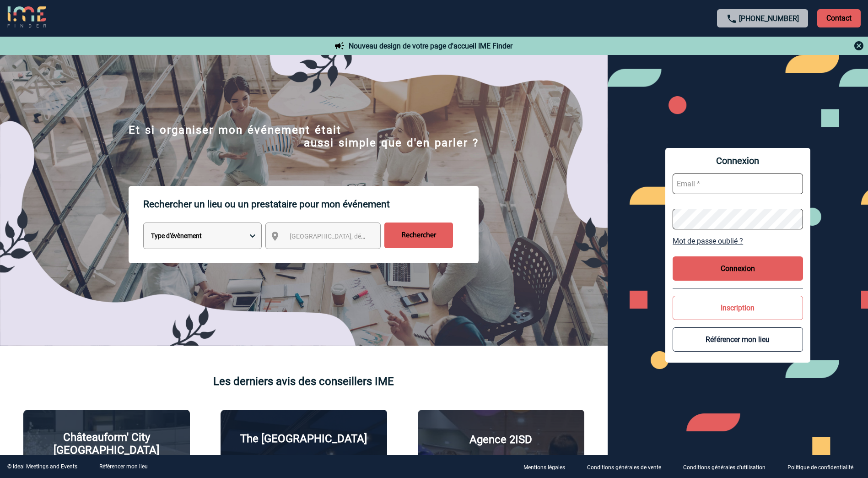 The height and width of the screenshot is (478, 868). What do you see at coordinates (544, 468) in the screenshot?
I see `p: Mentions légales` at bounding box center [544, 468].